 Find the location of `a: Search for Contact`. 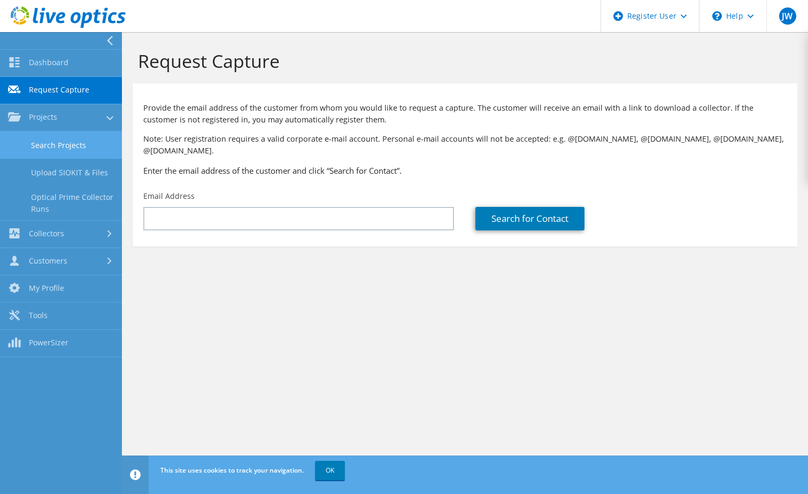

a: Search for Contact is located at coordinates (530, 219).